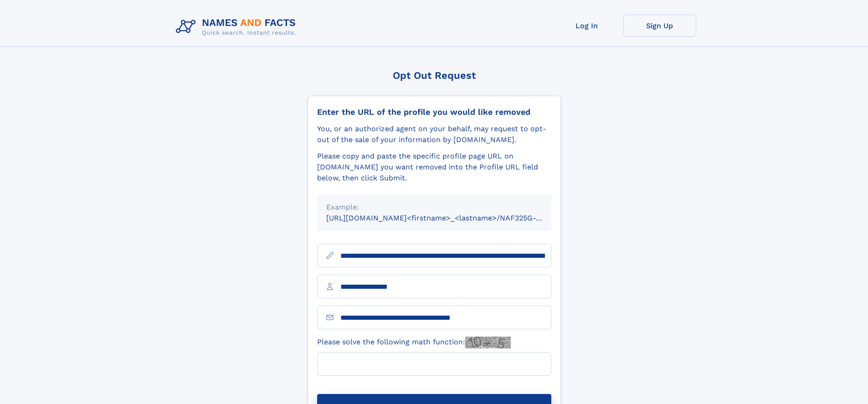 This screenshot has width=868, height=404. I want to click on label: Please solve the following math function:, so click(414, 342).